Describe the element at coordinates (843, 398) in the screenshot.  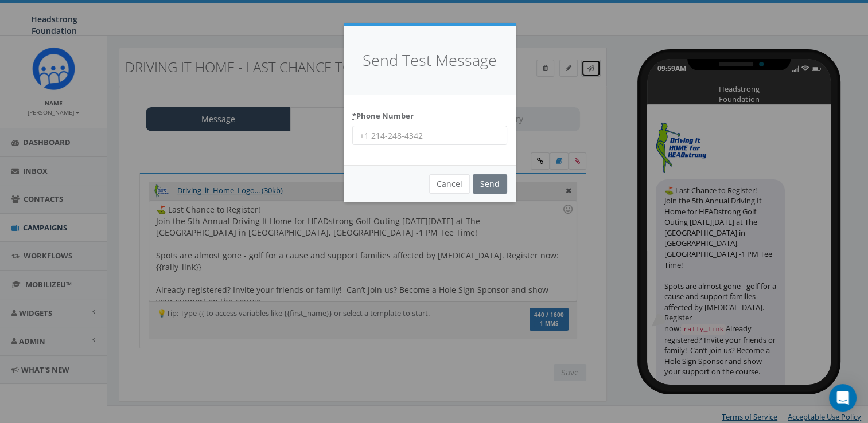
I see `div: Open Intercom Messenger` at that location.